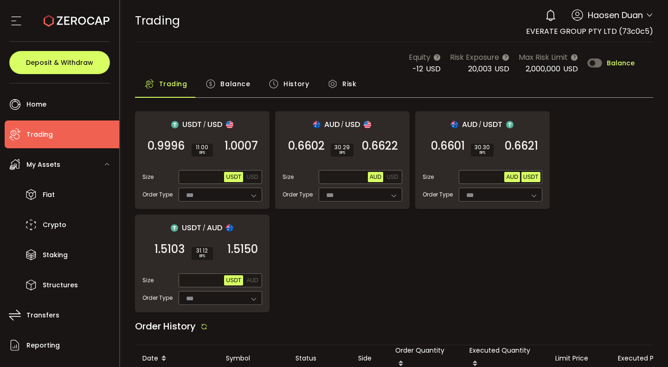 The width and height of the screenshot is (668, 367). I want to click on span: 0.6621, so click(521, 146).